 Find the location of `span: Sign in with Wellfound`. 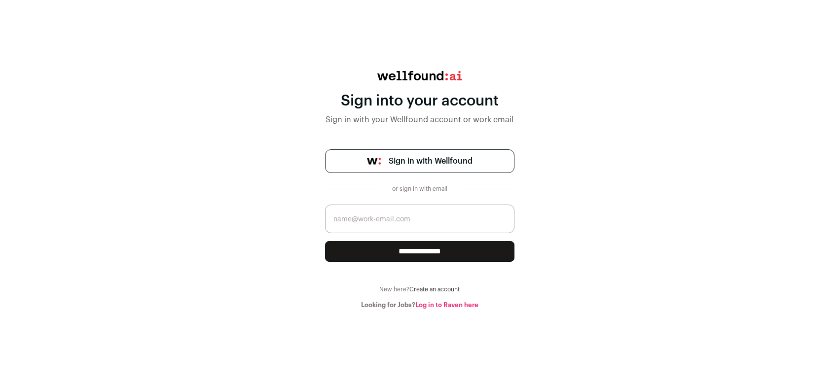

span: Sign in with Wellfound is located at coordinates (430, 161).